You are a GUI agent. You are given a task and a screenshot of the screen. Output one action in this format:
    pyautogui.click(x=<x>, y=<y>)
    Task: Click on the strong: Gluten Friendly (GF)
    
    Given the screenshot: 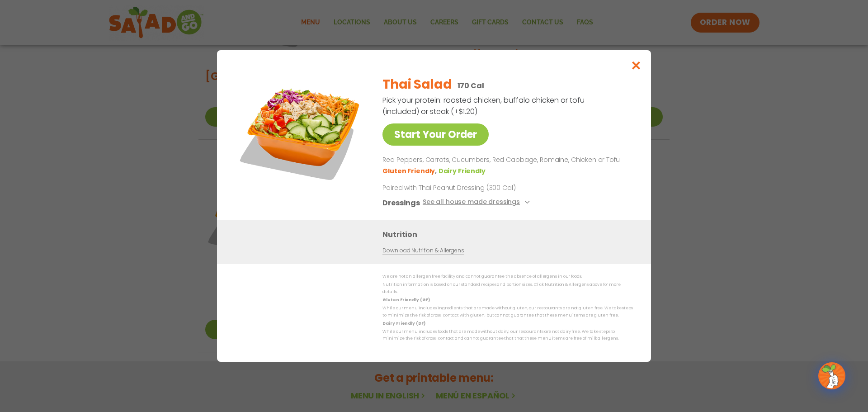 What is the action you would take?
    pyautogui.click(x=406, y=300)
    